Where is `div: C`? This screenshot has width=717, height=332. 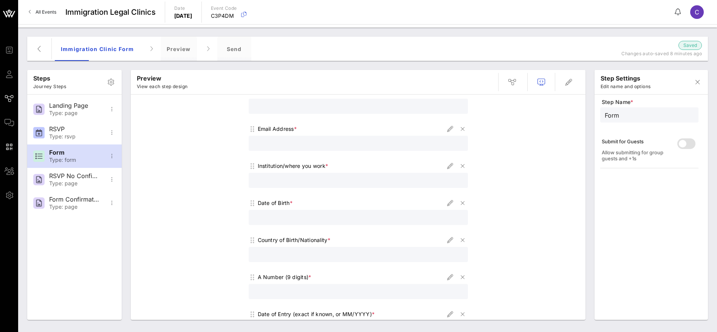 div: C is located at coordinates (697, 12).